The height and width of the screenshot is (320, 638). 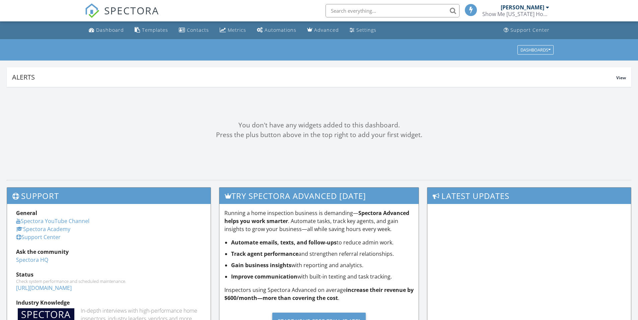 What do you see at coordinates (109, 196) in the screenshot?
I see `h3: Support` at bounding box center [109, 196].